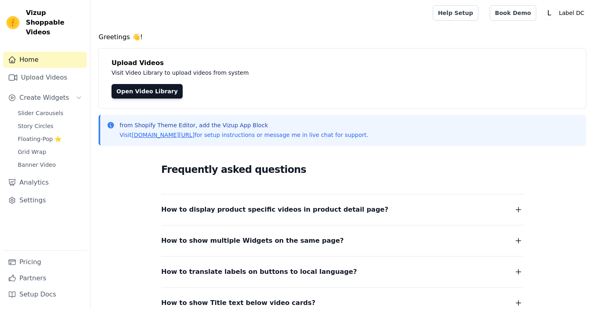 This screenshot has height=309, width=594. Describe the element at coordinates (455, 13) in the screenshot. I see `a: Help Setup` at that location.